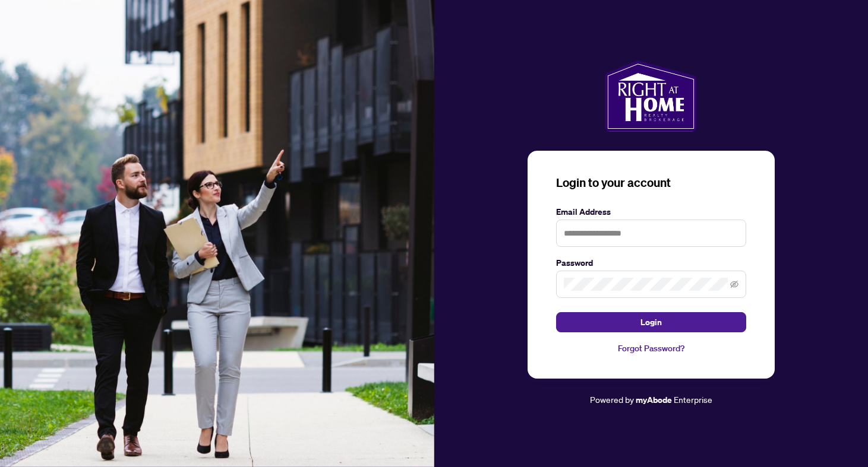  Describe the element at coordinates (734, 284) in the screenshot. I see `span: eye-invisible` at that location.